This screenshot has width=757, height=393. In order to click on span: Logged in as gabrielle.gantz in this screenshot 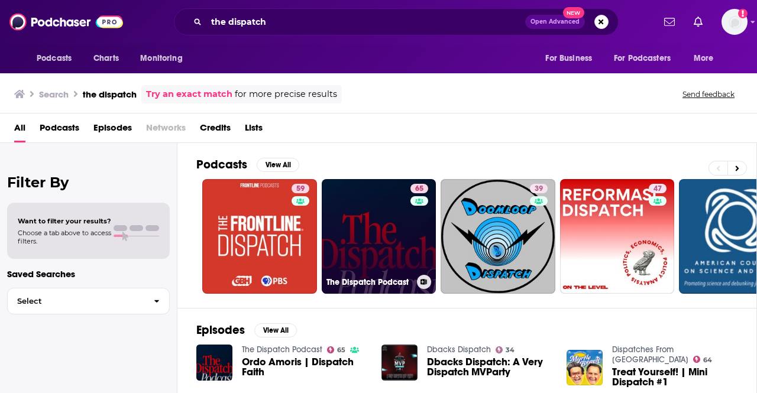, I will do `click(734, 22)`.